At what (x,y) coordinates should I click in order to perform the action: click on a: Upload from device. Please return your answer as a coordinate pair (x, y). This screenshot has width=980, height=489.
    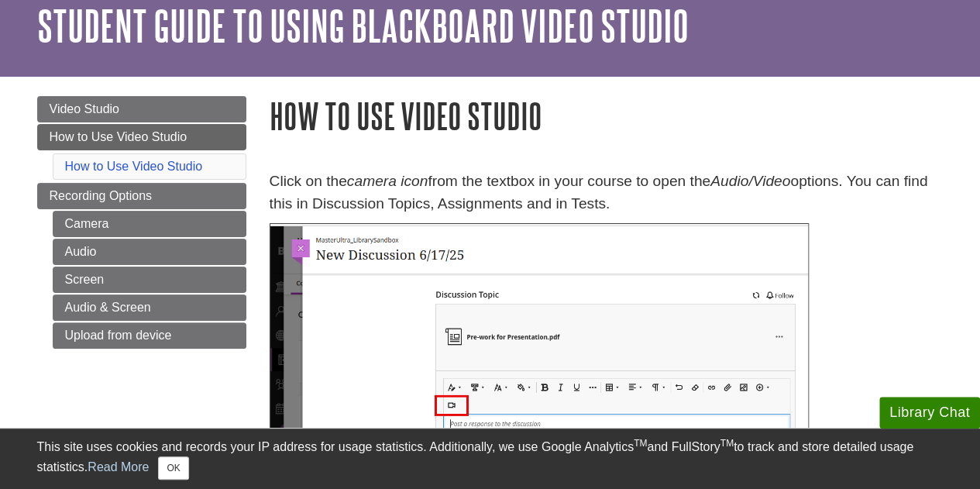
    Looking at the image, I should click on (150, 336).